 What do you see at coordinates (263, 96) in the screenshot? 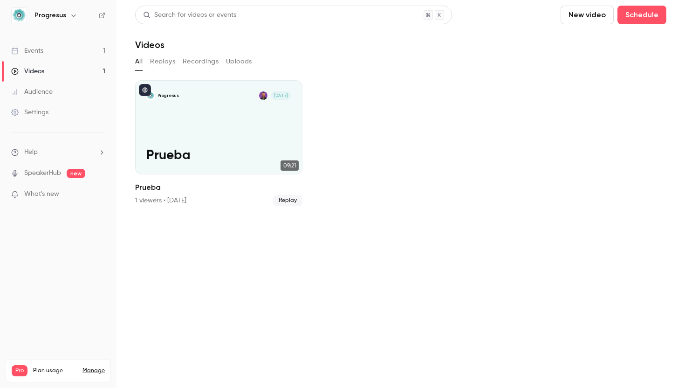
I see `img: Oswaldo Medrano` at bounding box center [263, 96].